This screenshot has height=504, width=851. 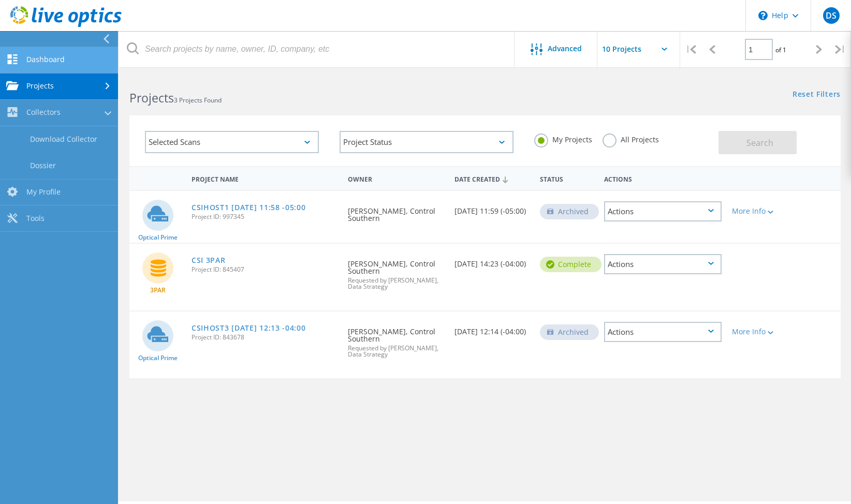 What do you see at coordinates (567, 178) in the screenshot?
I see `div: Status` at bounding box center [567, 178].